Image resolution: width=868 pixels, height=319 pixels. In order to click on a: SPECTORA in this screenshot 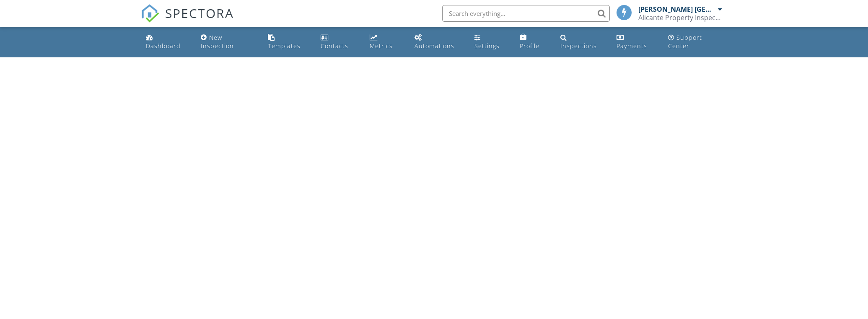, I will do `click(187, 20)`.